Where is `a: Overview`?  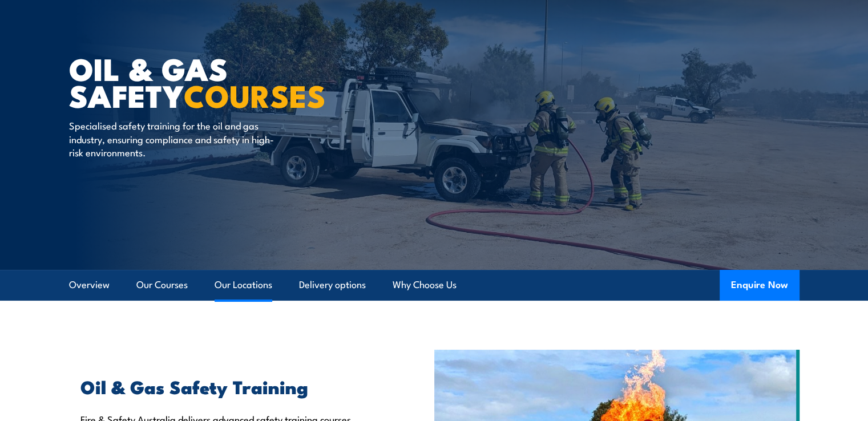
a: Overview is located at coordinates (89, 285).